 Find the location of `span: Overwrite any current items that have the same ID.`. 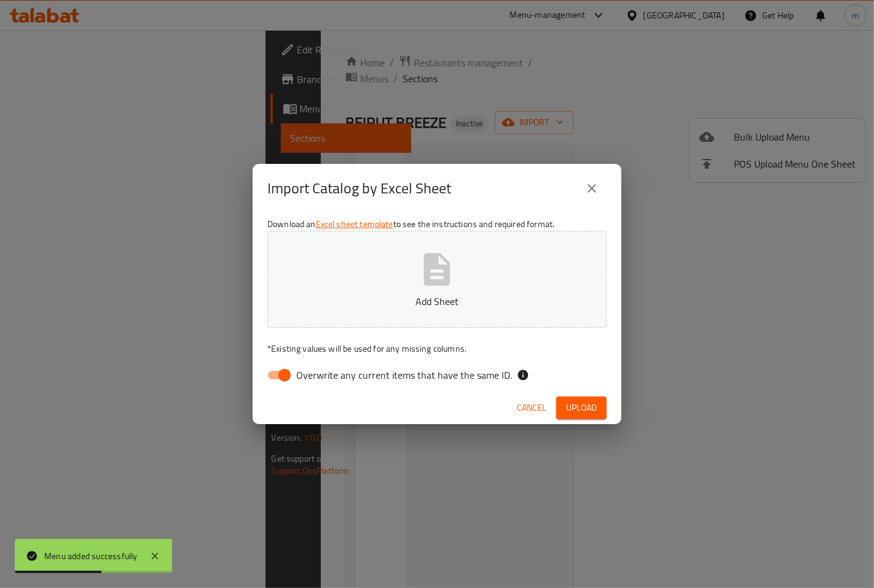

span: Overwrite any current items that have the same ID. is located at coordinates (403, 375).